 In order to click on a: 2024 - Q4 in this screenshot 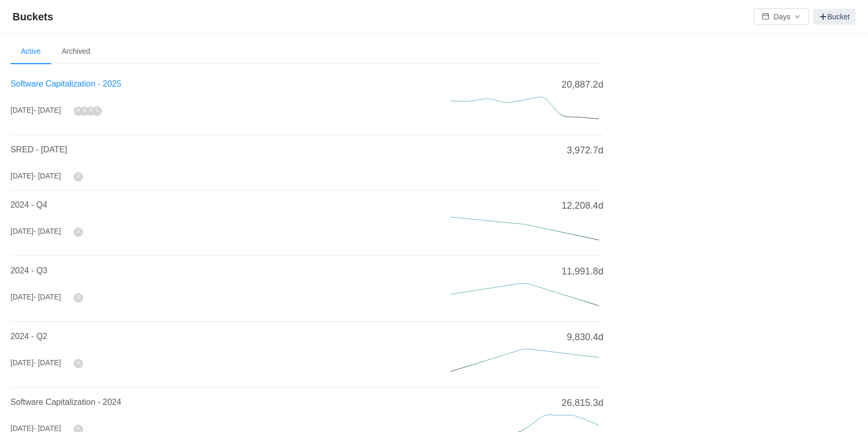, I will do `click(29, 205)`.